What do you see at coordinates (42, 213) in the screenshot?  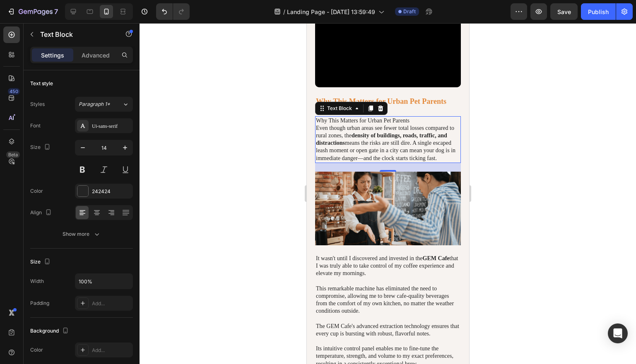 I see `div: Align` at bounding box center [42, 213].